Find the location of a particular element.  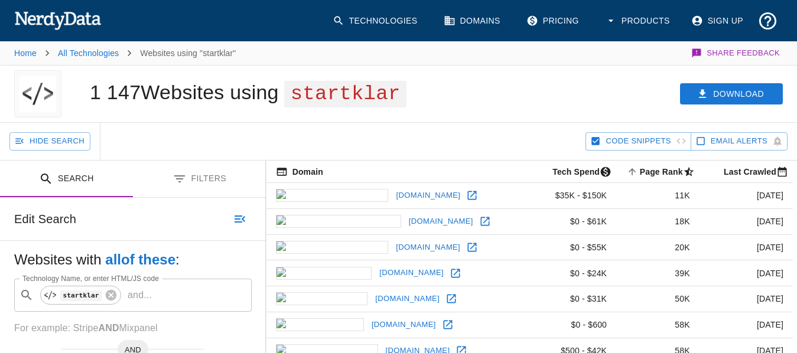

td: $0 - $24K is located at coordinates (572, 273).